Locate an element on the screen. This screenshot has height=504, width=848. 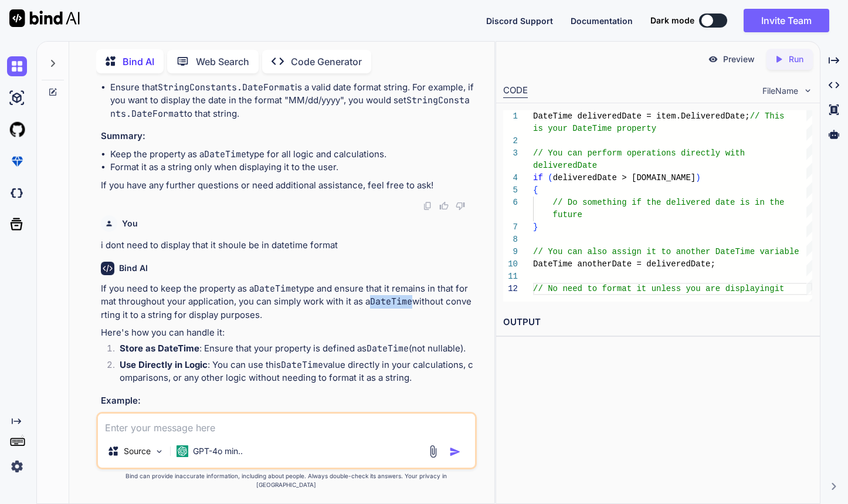
h6: You is located at coordinates (130, 223).